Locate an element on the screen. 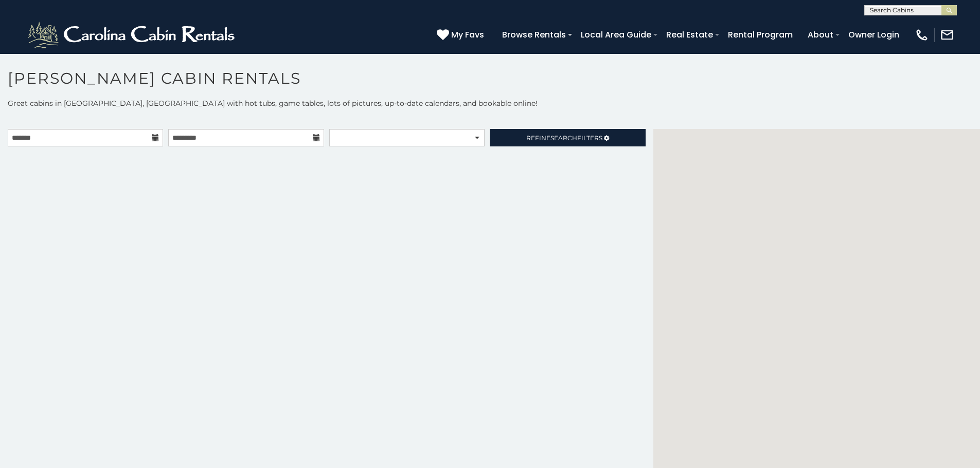  a: Rental Program is located at coordinates (761, 35).